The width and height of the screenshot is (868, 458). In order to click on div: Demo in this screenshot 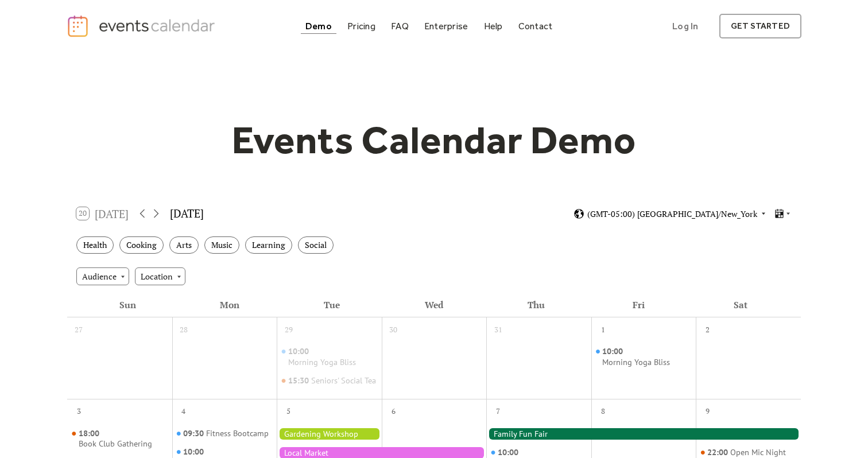, I will do `click(319, 26)`.